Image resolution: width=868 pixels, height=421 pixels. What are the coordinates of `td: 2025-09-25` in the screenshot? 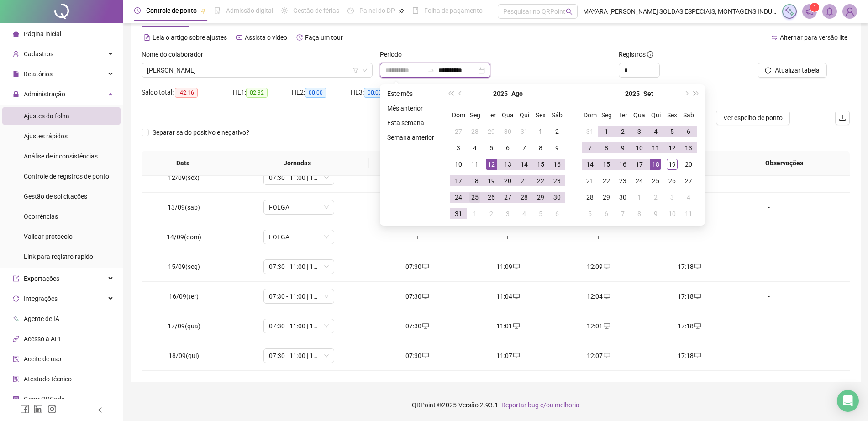 It's located at (655, 181).